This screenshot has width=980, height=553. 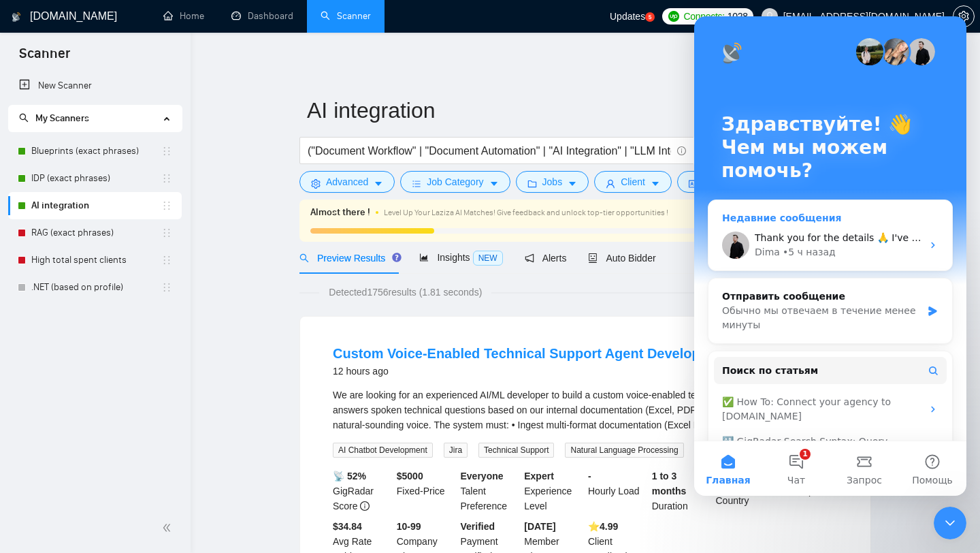 I want to click on img: Profile image for Viktor, so click(x=176, y=36).